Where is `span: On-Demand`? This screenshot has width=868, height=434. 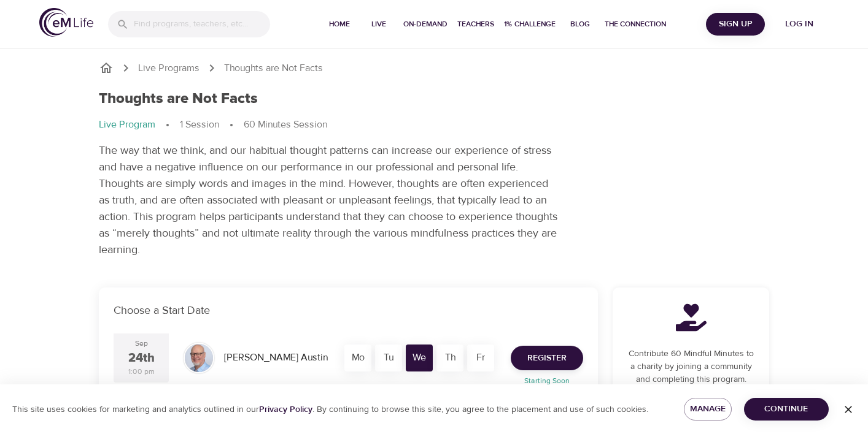
span: On-Demand is located at coordinates (425, 24).